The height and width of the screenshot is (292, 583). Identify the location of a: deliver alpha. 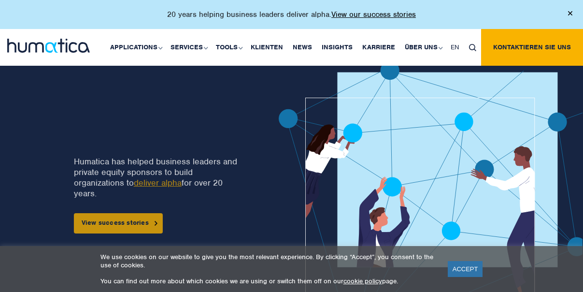
(157, 182).